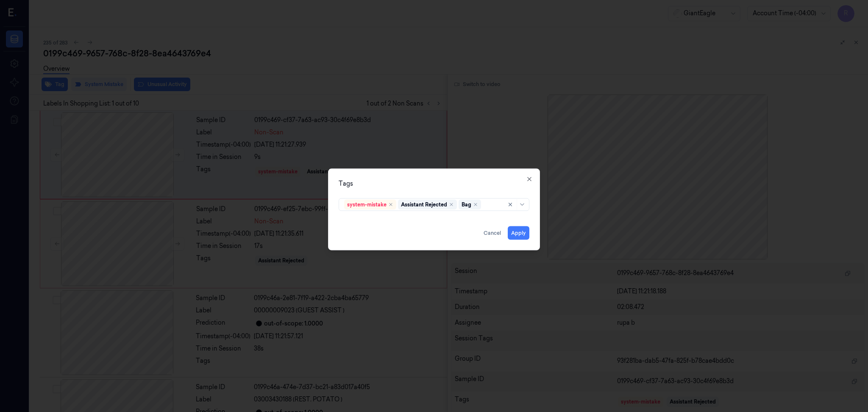 Image resolution: width=868 pixels, height=412 pixels. Describe the element at coordinates (434, 184) in the screenshot. I see `div: Tags` at that location.